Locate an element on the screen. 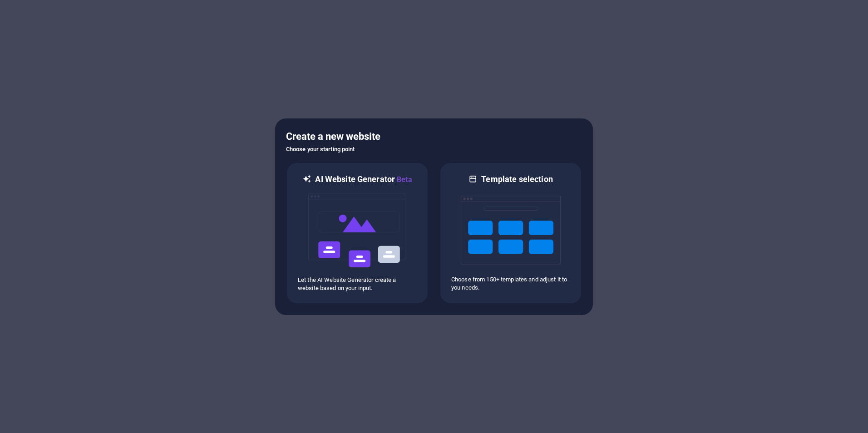 The height and width of the screenshot is (433, 868). h6: Template selection is located at coordinates (517, 179).